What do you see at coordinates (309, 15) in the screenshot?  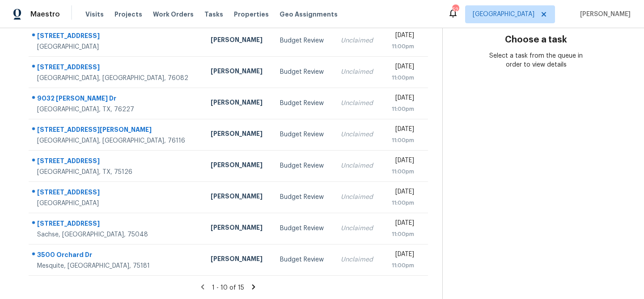 I see `span: Geo Assignments` at bounding box center [309, 15].